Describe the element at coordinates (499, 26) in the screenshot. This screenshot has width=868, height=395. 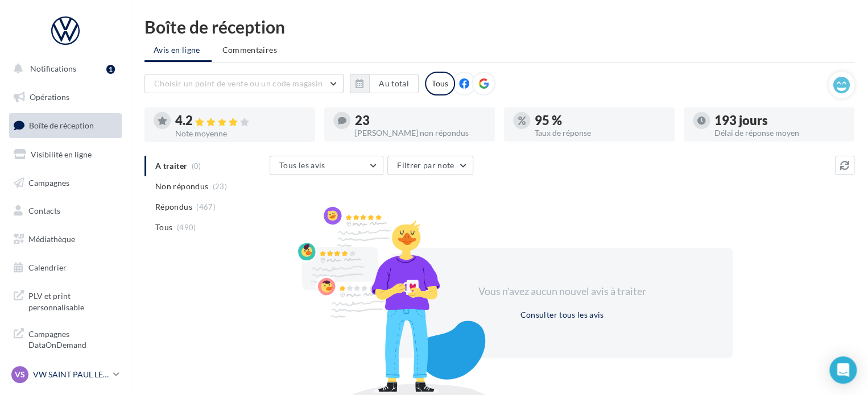
I see `div: Boîte de réception` at that location.